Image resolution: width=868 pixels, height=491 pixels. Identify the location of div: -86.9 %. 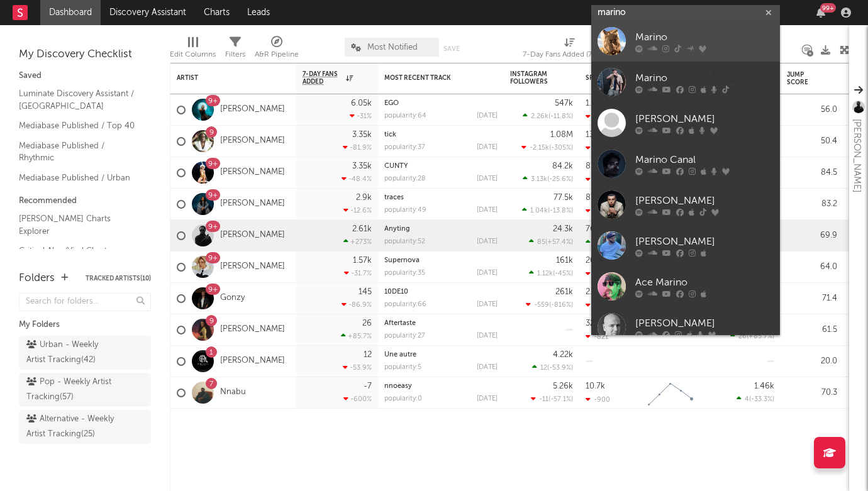
(357, 304).